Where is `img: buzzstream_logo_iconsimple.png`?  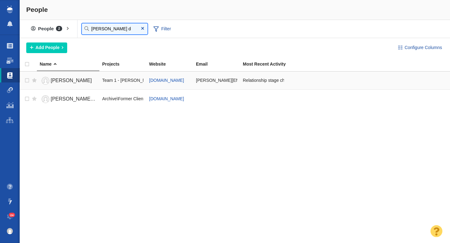 img: buzzstream_logo_iconsimple.png is located at coordinates (10, 9).